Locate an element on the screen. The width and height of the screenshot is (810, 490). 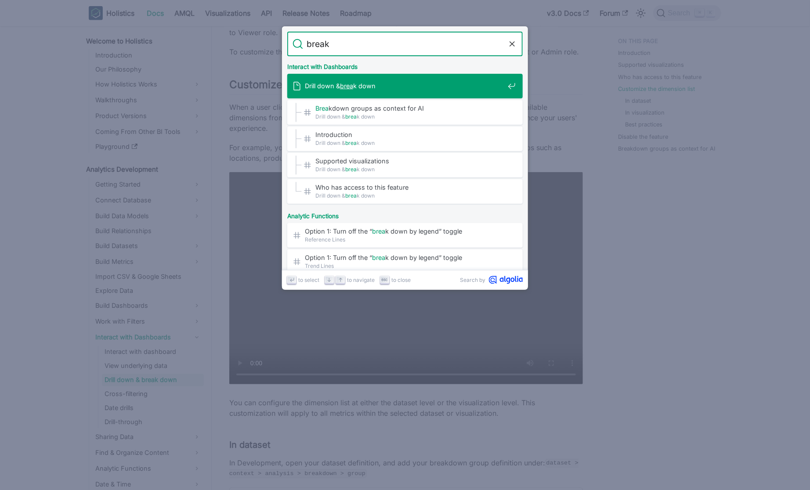
button: Clear the query is located at coordinates (512, 44).